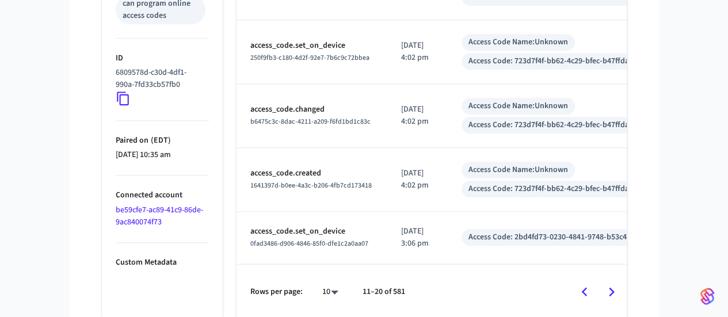  I want to click on span: ( EDT ), so click(159, 140).